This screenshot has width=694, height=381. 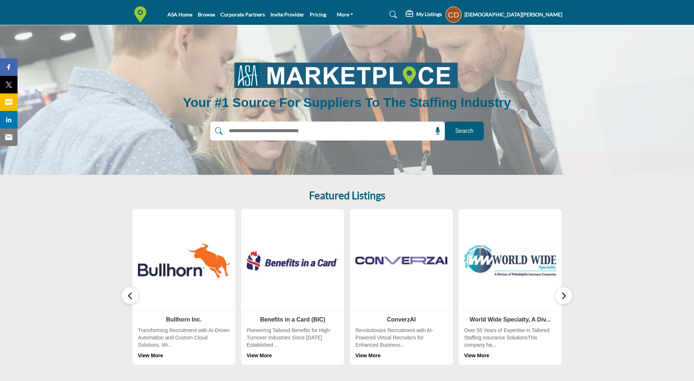 What do you see at coordinates (401, 319) in the screenshot?
I see `a: ConverzAI` at bounding box center [401, 319].